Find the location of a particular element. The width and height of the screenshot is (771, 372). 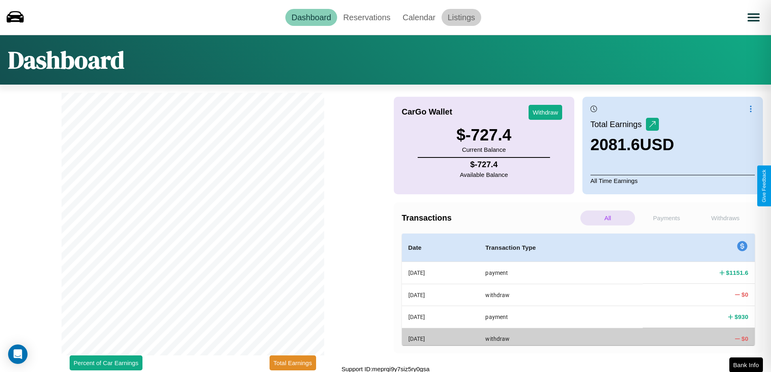

h4: Date is located at coordinates (441, 248).